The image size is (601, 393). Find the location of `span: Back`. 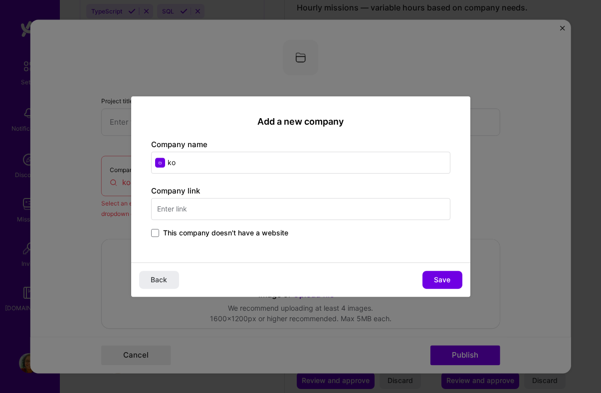

span: Back is located at coordinates (159, 280).